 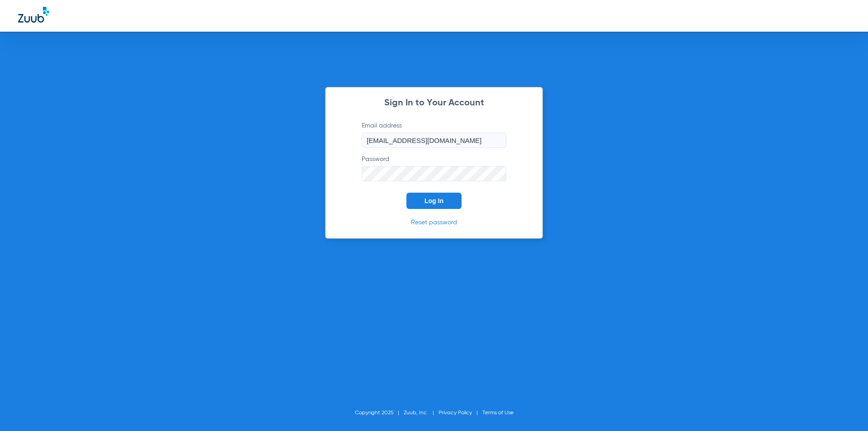 What do you see at coordinates (455, 413) in the screenshot?
I see `a: Privacy Policy` at bounding box center [455, 413].